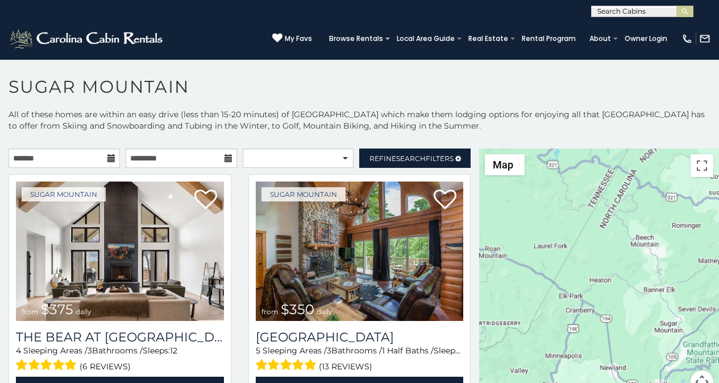  Describe the element at coordinates (297, 309) in the screenshot. I see `span: $350` at that location.